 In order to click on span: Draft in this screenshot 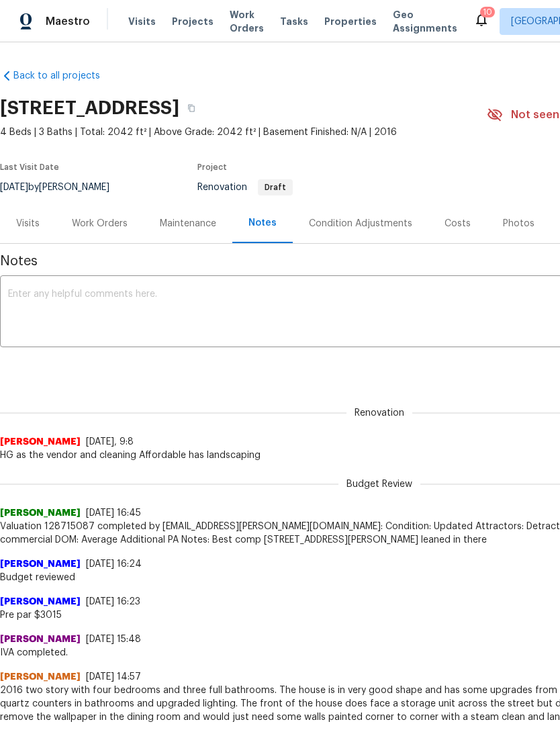, I will do `click(275, 187)`.